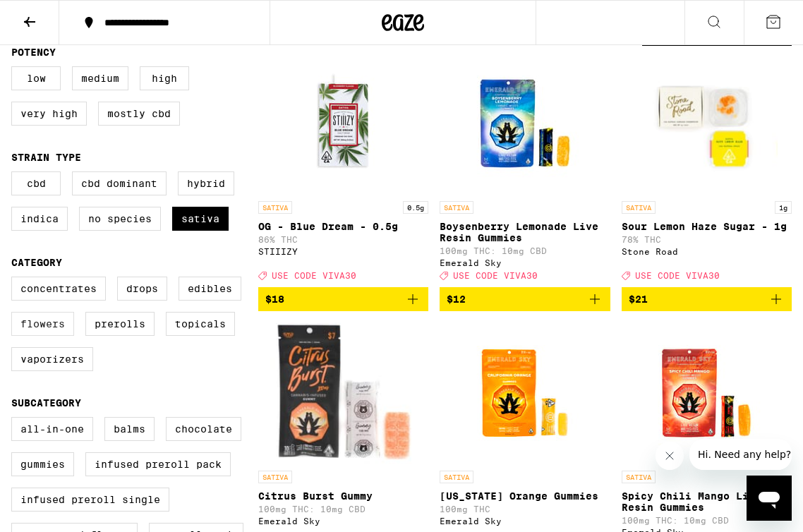 The width and height of the screenshot is (803, 532). I want to click on label: Infused Preroll Single, so click(91, 499).